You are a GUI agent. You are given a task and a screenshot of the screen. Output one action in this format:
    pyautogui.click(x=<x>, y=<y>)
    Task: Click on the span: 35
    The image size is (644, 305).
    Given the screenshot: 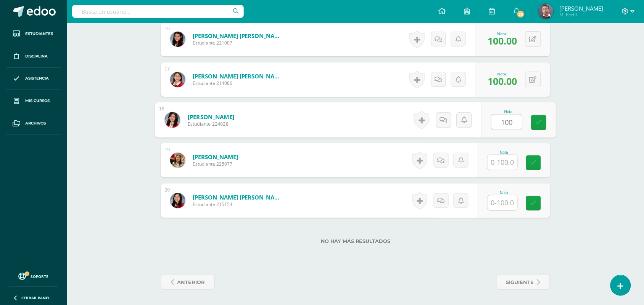 What is the action you would take?
    pyautogui.click(x=521, y=14)
    